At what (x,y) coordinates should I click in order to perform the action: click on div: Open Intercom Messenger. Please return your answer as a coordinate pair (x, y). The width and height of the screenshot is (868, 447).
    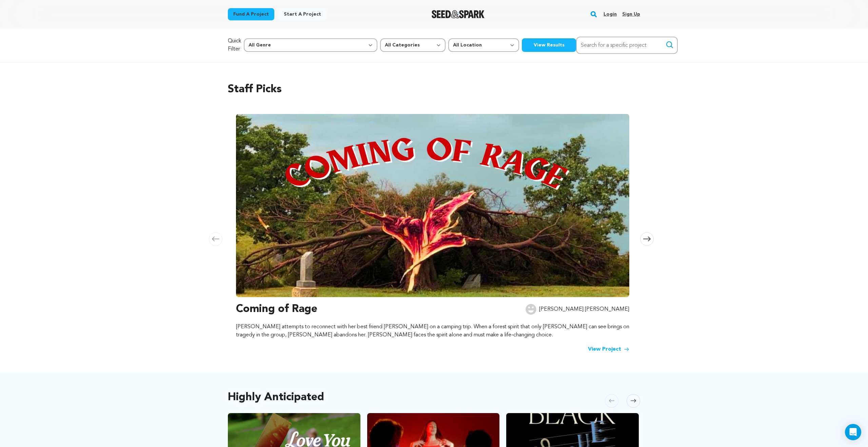
    Looking at the image, I should click on (853, 432).